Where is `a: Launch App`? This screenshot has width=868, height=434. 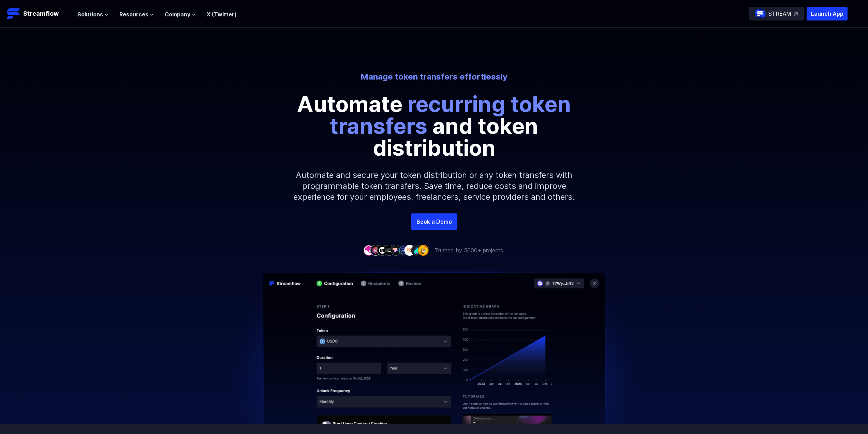
a: Launch App is located at coordinates (827, 14).